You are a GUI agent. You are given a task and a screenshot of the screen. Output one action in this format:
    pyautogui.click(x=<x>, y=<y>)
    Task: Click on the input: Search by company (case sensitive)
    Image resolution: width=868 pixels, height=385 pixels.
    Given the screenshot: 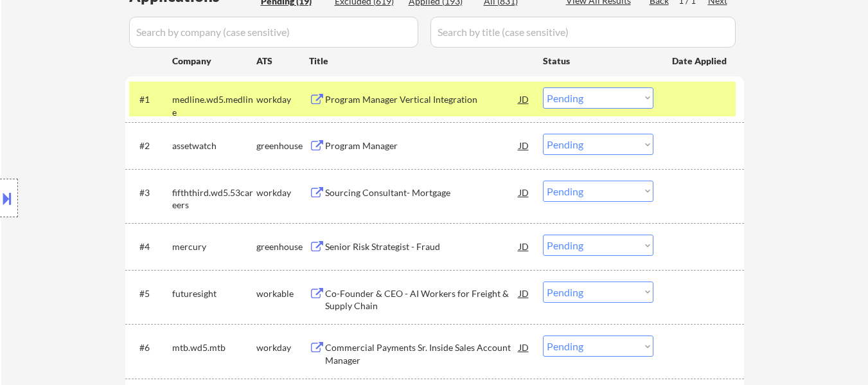 What is the action you would take?
    pyautogui.click(x=274, y=32)
    